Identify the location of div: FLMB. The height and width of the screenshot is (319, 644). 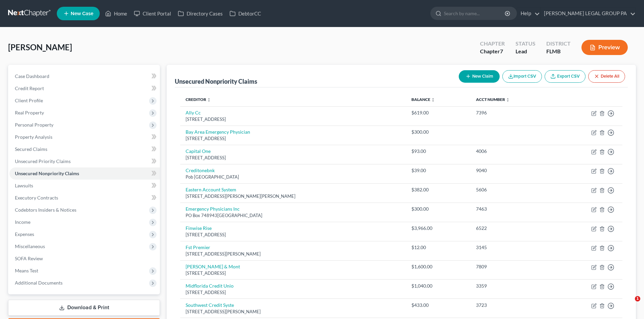
(559, 51).